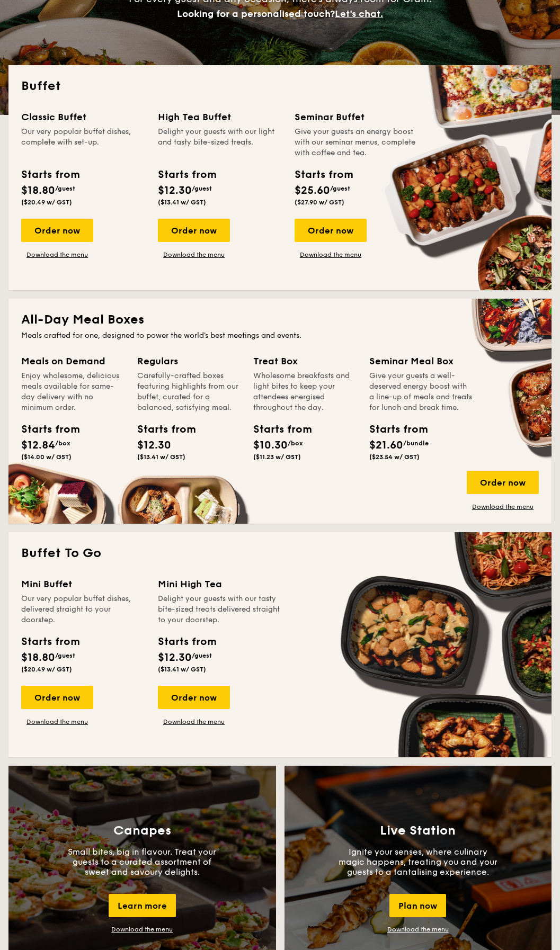  Describe the element at coordinates (386, 446) in the screenshot. I see `span: $21.60` at that location.